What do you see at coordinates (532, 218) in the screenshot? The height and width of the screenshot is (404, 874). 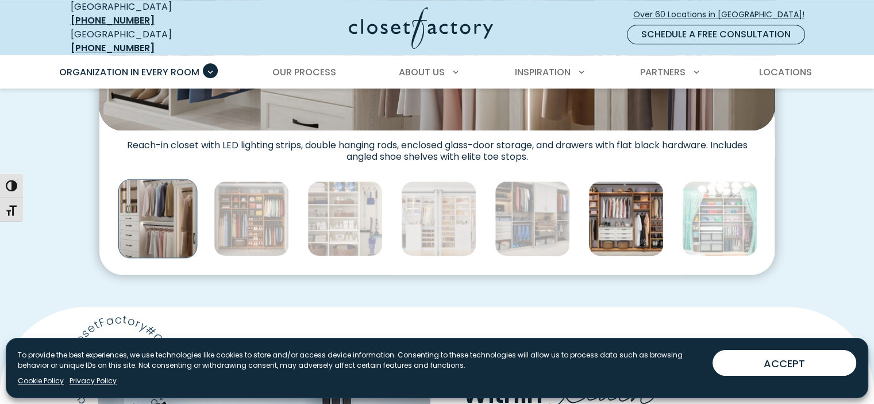 I see `img: Custom reach-in closet with pant hangers, custom cabinets and drawers` at bounding box center [532, 218].